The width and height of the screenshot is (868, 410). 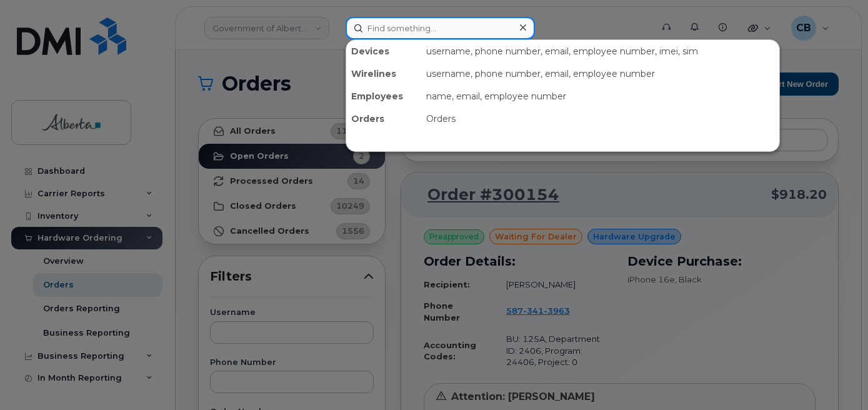 What do you see at coordinates (600, 74) in the screenshot?
I see `div: username, phone number, email, employee number` at bounding box center [600, 74].